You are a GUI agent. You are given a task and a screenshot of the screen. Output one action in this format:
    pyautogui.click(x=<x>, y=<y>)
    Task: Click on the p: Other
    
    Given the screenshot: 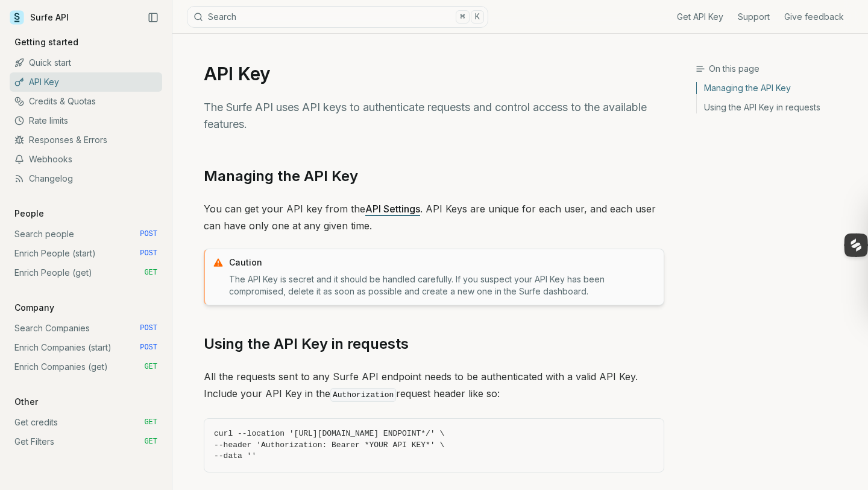 What is the action you would take?
    pyautogui.click(x=26, y=402)
    